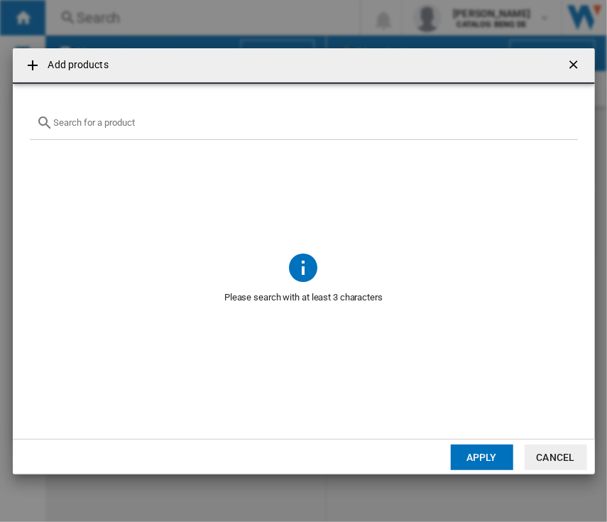 The width and height of the screenshot is (607, 522). Describe the element at coordinates (482, 457) in the screenshot. I see `button: Apply` at that location.